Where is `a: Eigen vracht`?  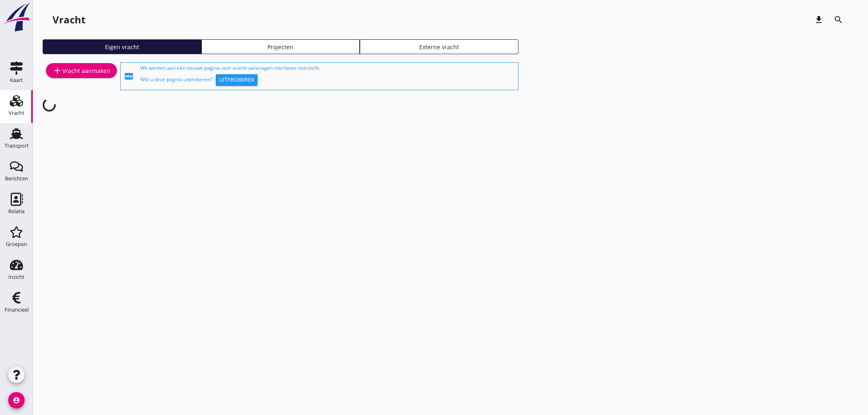
a: Eigen vracht is located at coordinates (122, 46).